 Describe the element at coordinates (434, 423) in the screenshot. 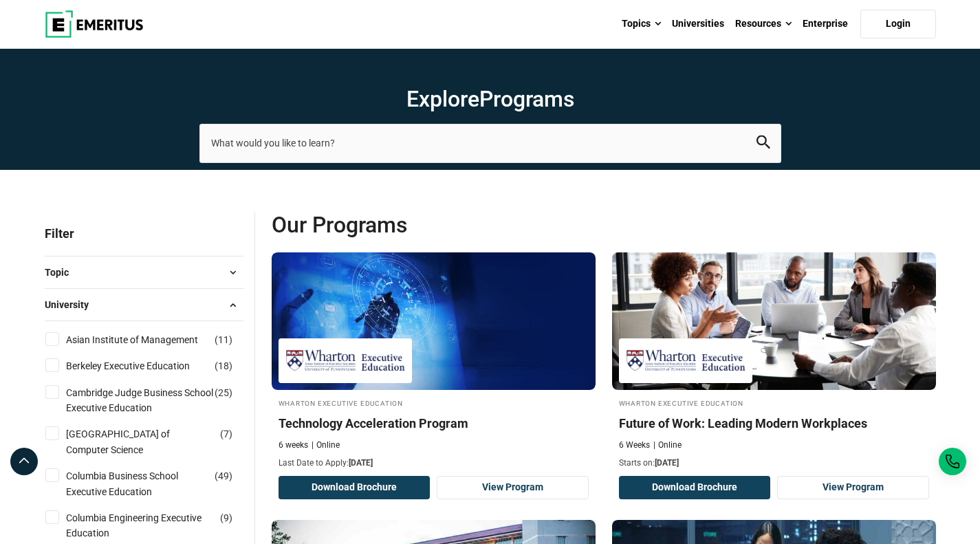

I see `h4: Technology Acceleration Program` at that location.